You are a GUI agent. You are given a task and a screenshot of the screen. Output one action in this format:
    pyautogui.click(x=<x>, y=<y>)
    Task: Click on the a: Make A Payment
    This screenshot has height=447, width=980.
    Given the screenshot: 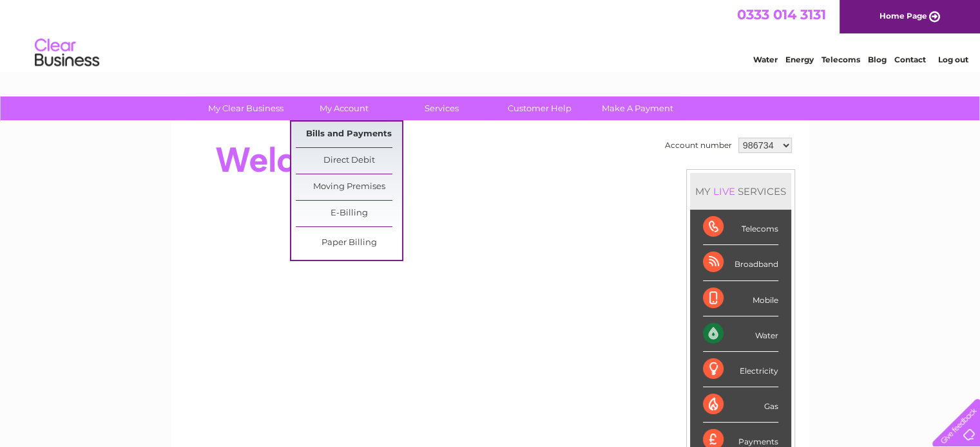 What is the action you would take?
    pyautogui.click(x=637, y=108)
    